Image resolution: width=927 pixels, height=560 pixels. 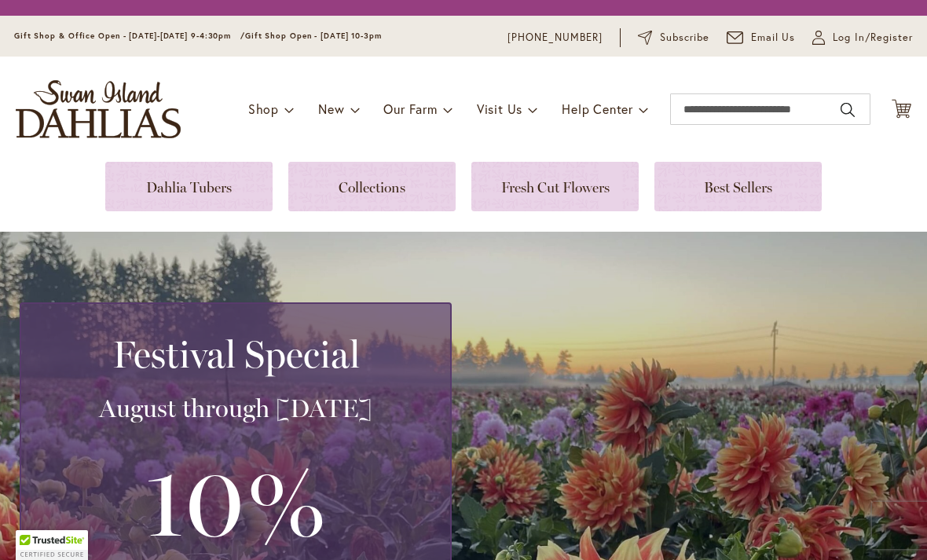 I want to click on span: Help Center, so click(x=597, y=108).